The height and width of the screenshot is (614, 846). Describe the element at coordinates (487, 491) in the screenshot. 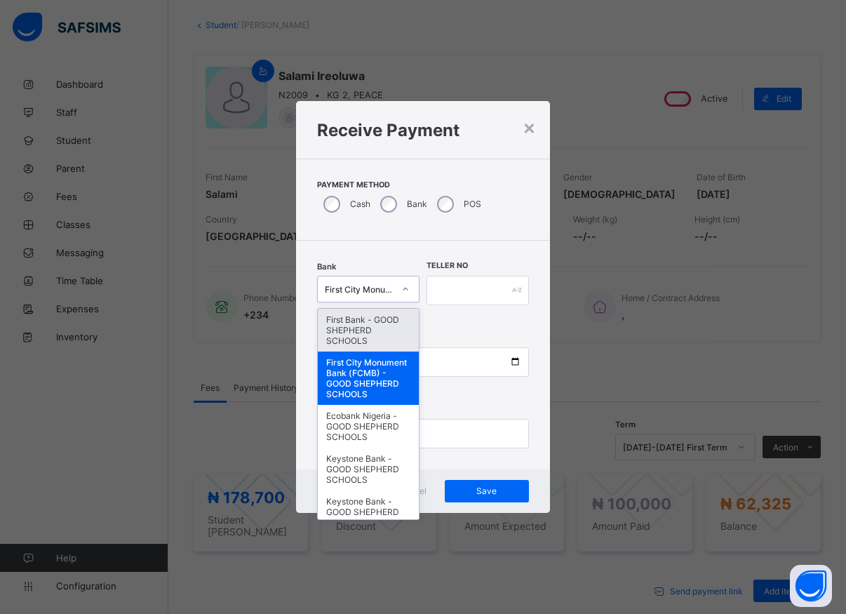

I see `span: Save` at that location.